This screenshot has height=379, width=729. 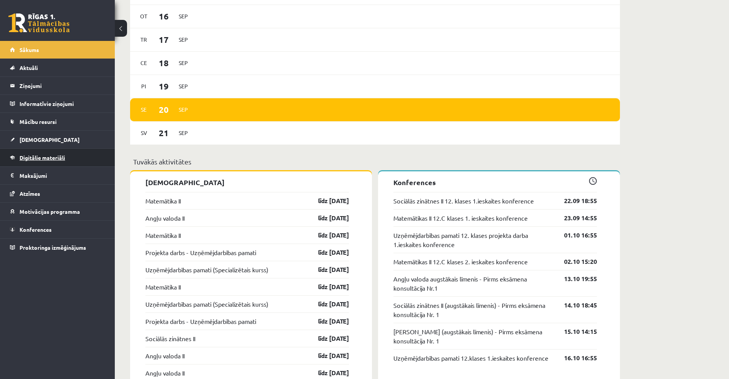 What do you see at coordinates (575, 306) in the screenshot?
I see `a: 14.10 18:45` at bounding box center [575, 306].